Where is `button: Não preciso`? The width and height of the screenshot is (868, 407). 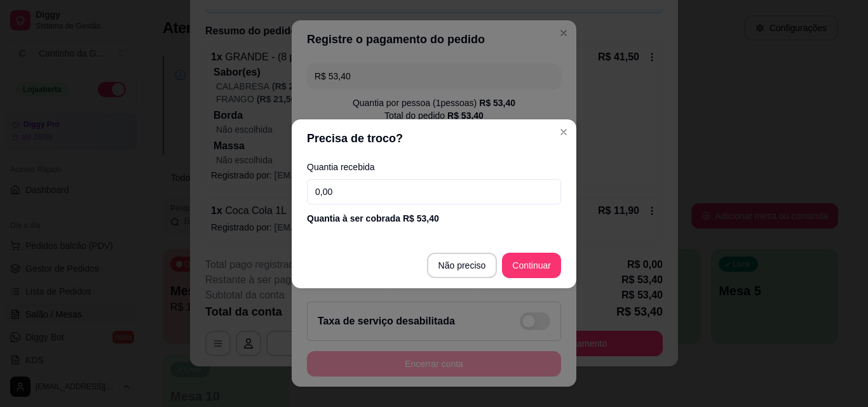 button: Não preciso is located at coordinates (462, 266).